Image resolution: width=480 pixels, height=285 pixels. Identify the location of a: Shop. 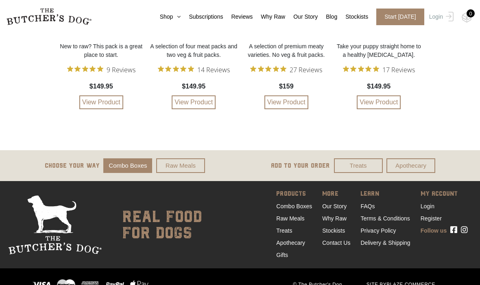
(166, 17).